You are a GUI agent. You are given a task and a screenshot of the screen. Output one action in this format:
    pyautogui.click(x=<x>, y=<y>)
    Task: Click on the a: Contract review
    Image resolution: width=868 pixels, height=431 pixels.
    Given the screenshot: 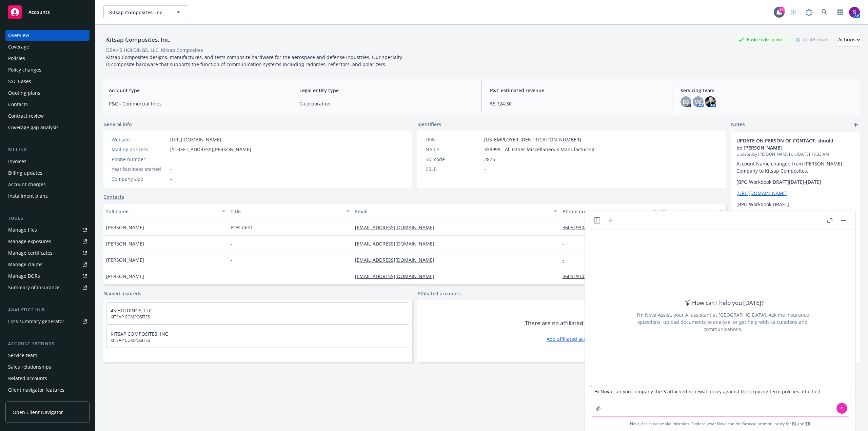 What is the action you would take?
    pyautogui.click(x=47, y=116)
    